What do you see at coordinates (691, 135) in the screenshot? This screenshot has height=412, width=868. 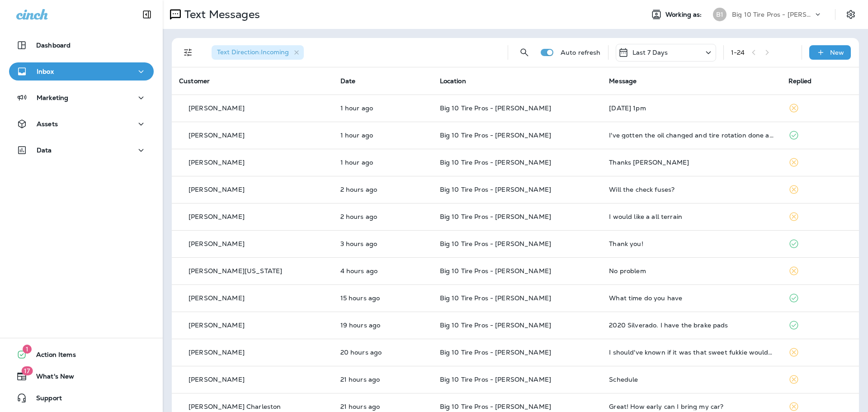 I see `div: I've gotten the oil changed and tire rotation done at the gluckstadt location a few weeks ago. Th...` at bounding box center [691, 135].